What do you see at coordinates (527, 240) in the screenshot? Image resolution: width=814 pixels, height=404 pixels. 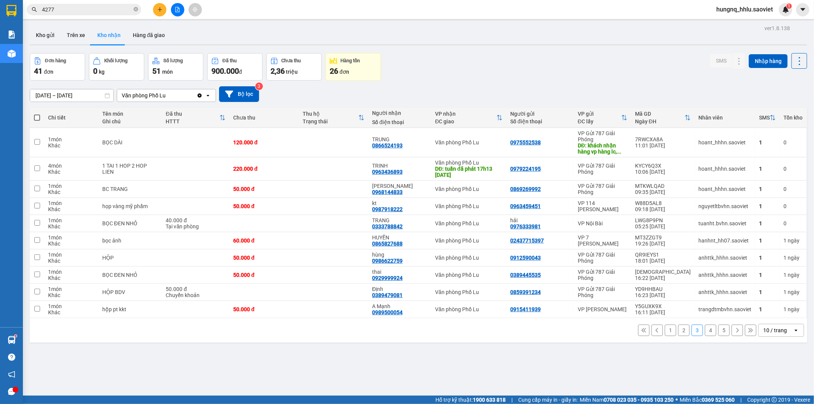 I see `div: 02437715397` at bounding box center [527, 240].